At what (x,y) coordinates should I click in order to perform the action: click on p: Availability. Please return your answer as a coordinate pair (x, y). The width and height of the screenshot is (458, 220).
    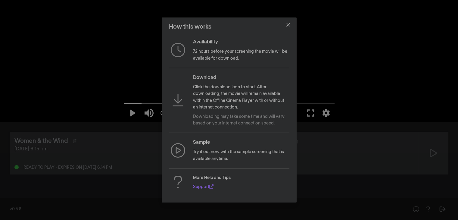
    Looking at the image, I should click on (241, 42).